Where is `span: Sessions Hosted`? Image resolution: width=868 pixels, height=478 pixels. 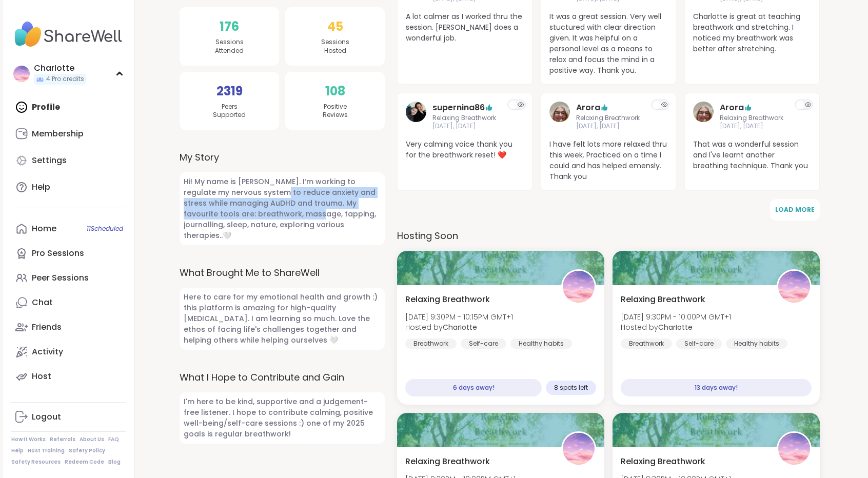 span: Sessions Hosted is located at coordinates (335, 47).